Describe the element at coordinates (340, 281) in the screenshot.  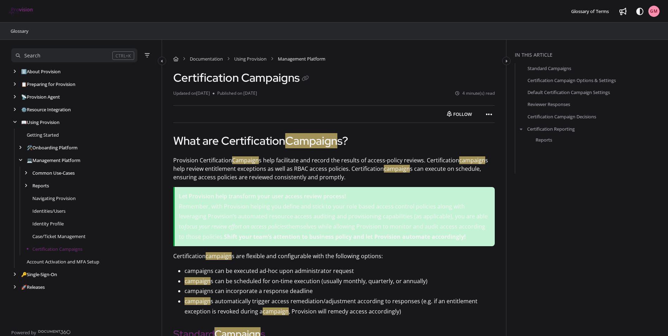
I see `p: s can be scheduled for on-time execution (usually monthly, quarterly, or annually)` at that location.